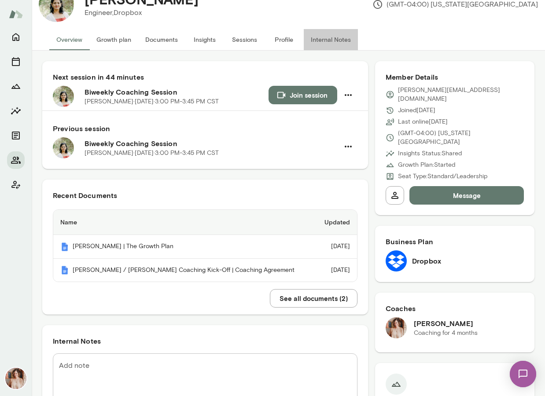  I want to click on button: Home, so click(16, 37).